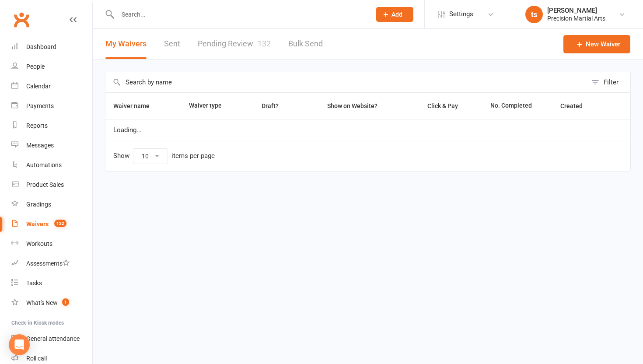 The height and width of the screenshot is (364, 643). What do you see at coordinates (443, 106) in the screenshot?
I see `button: Click & Pay` at bounding box center [443, 106].